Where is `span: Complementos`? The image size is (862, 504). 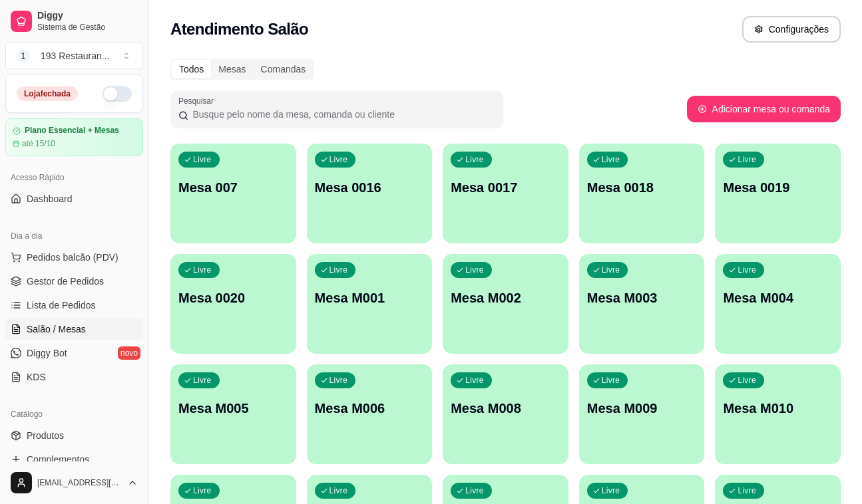 span: Complementos is located at coordinates (58, 460).